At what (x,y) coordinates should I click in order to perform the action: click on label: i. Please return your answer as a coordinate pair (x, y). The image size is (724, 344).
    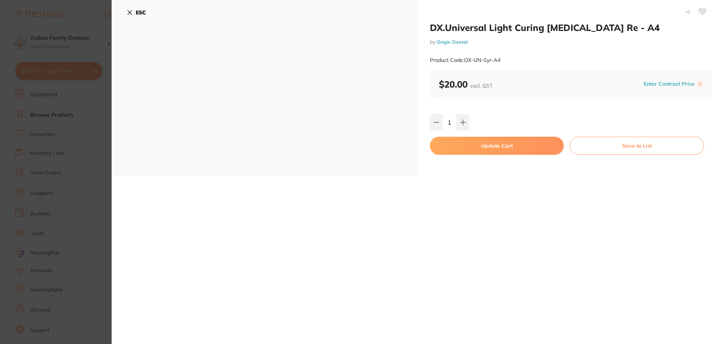
    Looking at the image, I should click on (700, 84).